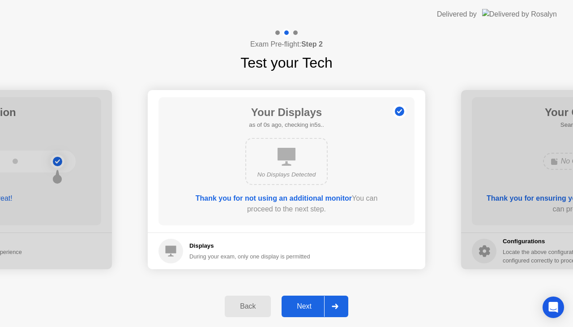 This screenshot has height=327, width=573. Describe the element at coordinates (304, 306) in the screenshot. I see `div: Next` at that location.